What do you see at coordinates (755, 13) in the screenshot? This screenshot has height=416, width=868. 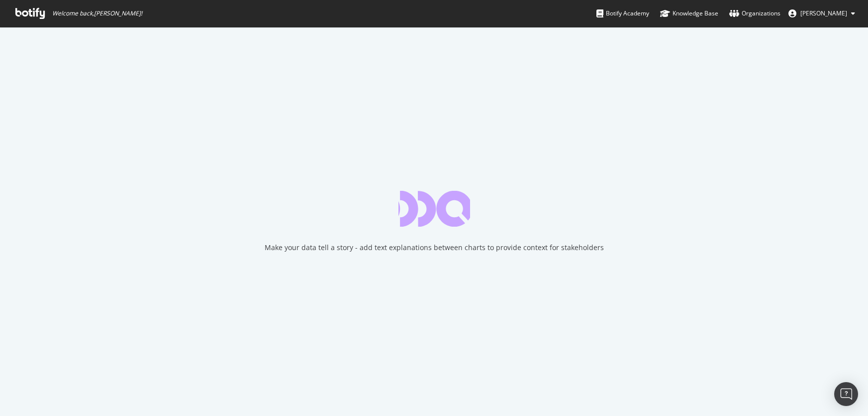 I see `div: Organizations` at bounding box center [755, 13].